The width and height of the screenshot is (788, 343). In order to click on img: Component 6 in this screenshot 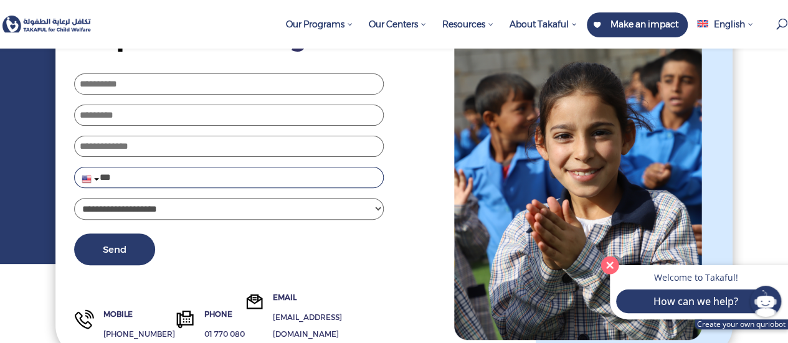, I will do `click(578, 181)`.